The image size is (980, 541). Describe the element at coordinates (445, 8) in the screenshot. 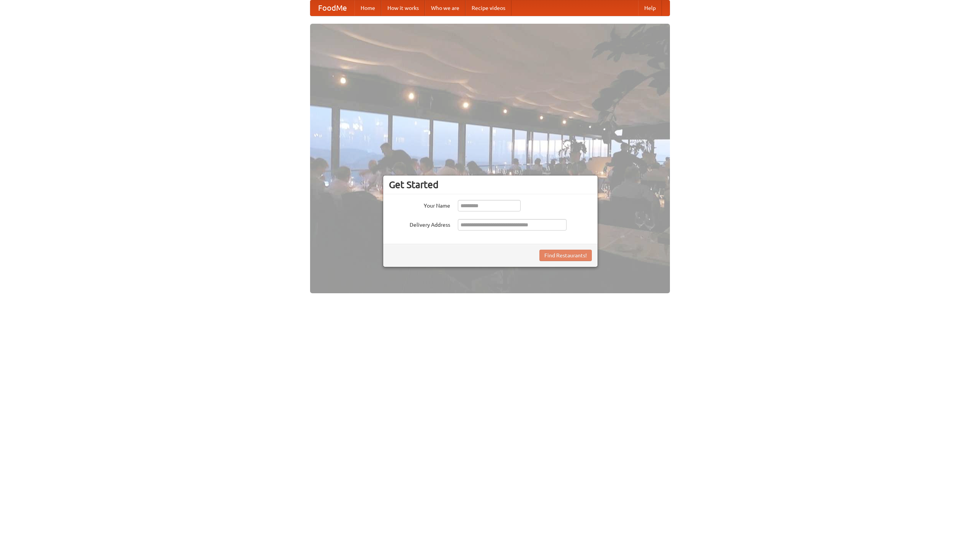

I see `a: Who we are` at that location.